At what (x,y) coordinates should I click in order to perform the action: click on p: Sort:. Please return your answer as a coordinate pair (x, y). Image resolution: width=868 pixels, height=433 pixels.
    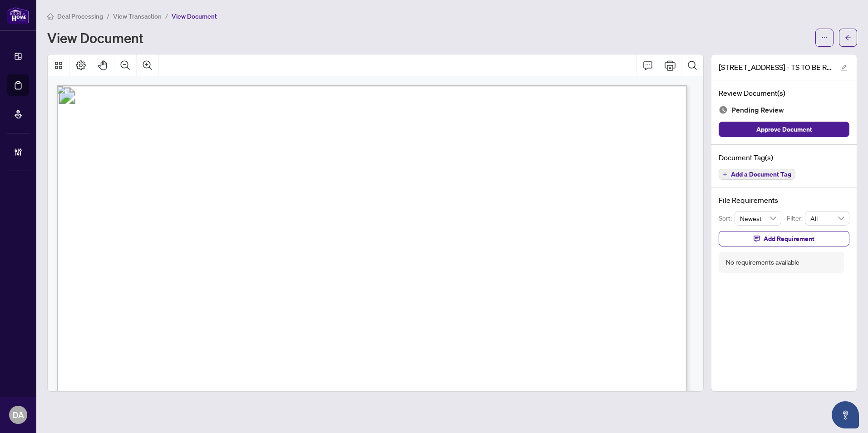
    Looking at the image, I should click on (727, 218).